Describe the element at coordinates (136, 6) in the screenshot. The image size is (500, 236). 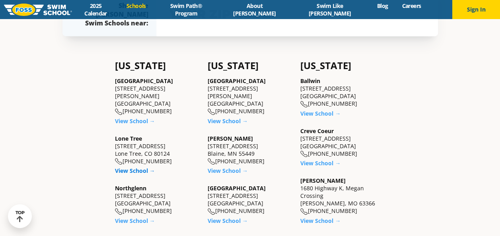
I see `a: Schools` at that location.